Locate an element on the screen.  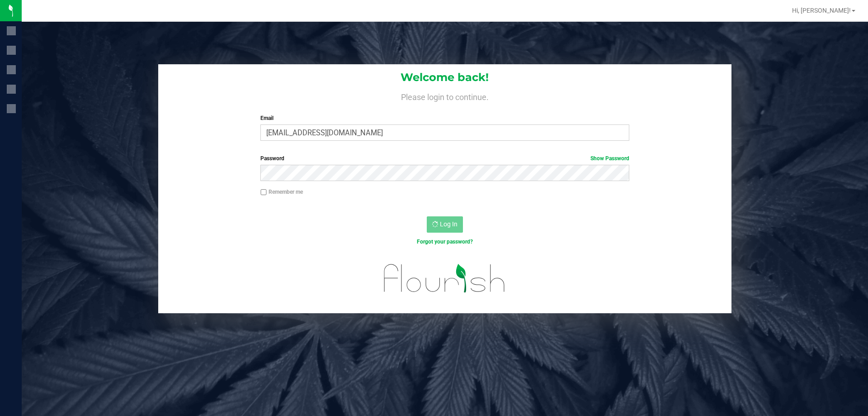
img: flourish_logo.svg is located at coordinates (444, 278).